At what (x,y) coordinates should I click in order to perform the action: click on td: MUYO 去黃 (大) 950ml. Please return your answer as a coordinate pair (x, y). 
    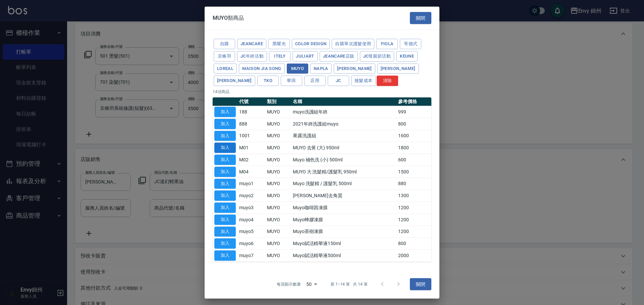
    Looking at the image, I should click on (344, 148).